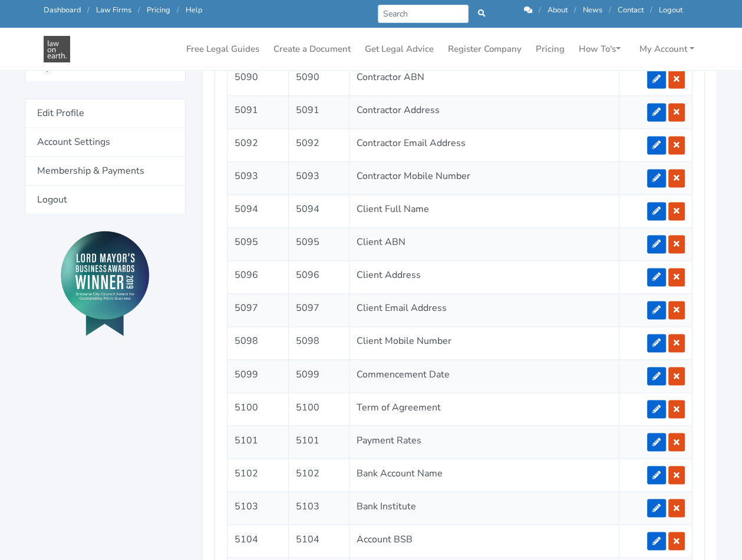 The height and width of the screenshot is (560, 742). Describe the element at coordinates (57, 49) in the screenshot. I see `img: Law On Earth` at that location.